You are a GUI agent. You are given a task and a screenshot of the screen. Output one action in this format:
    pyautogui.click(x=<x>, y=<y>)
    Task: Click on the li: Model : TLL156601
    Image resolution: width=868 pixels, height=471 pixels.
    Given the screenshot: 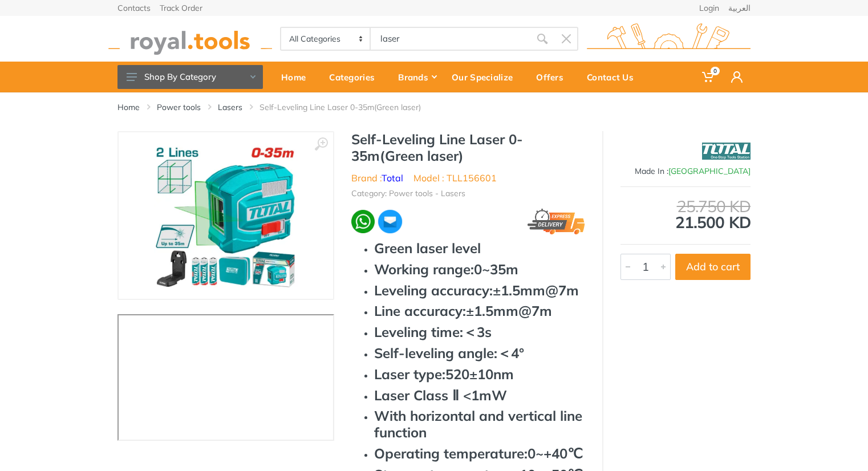 What is the action you would take?
    pyautogui.click(x=455, y=178)
    